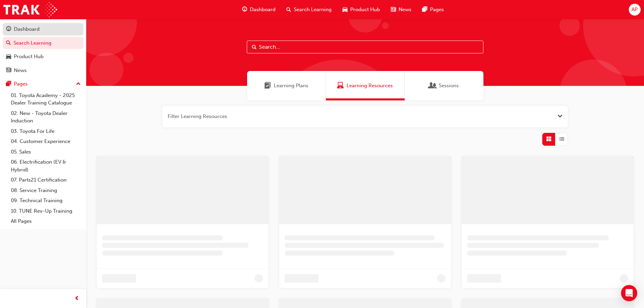 This screenshot has width=644, height=308. What do you see at coordinates (560, 116) in the screenshot?
I see `button: Open the filter` at bounding box center [560, 116].